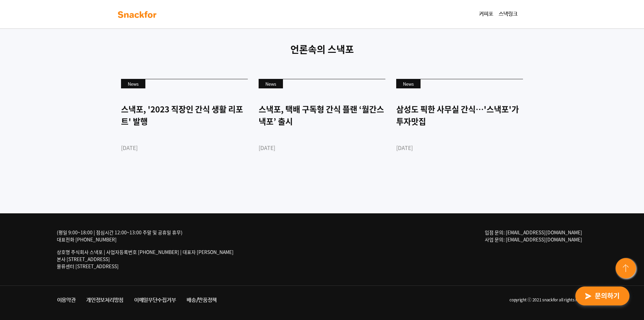 This screenshot has height=320, width=644. Describe the element at coordinates (154, 300) in the screenshot. I see `a: 이메일무단수집거부` at that location.